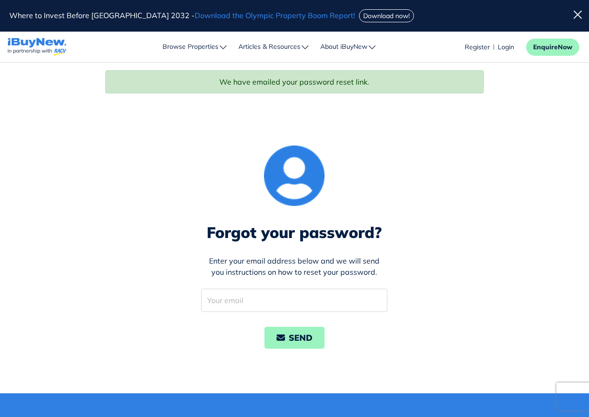  Describe the element at coordinates (37, 47) in the screenshot. I see `img: logo` at that location.